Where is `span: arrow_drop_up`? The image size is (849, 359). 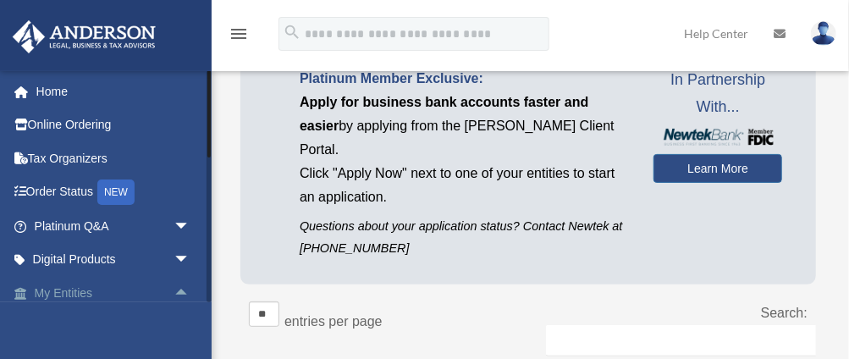 span: arrow_drop_up is located at coordinates (191, 293).